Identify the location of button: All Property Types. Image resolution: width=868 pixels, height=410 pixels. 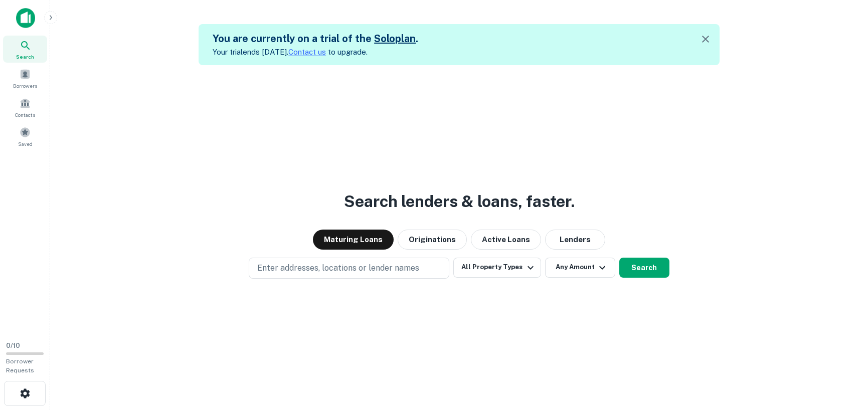
(496, 268).